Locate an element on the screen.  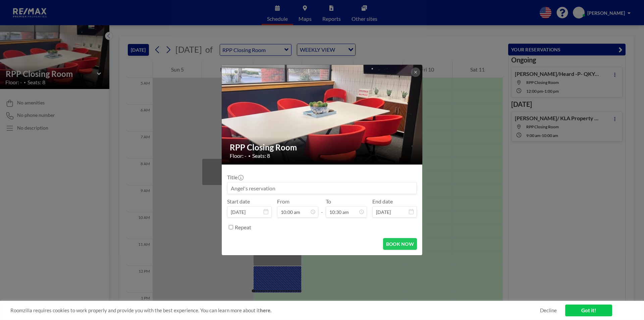
h2: RPP Closing Room is located at coordinates (322, 147).